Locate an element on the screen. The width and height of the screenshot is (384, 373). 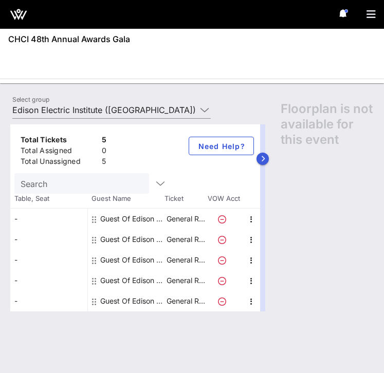
span: Guest Name is located at coordinates (126, 199).